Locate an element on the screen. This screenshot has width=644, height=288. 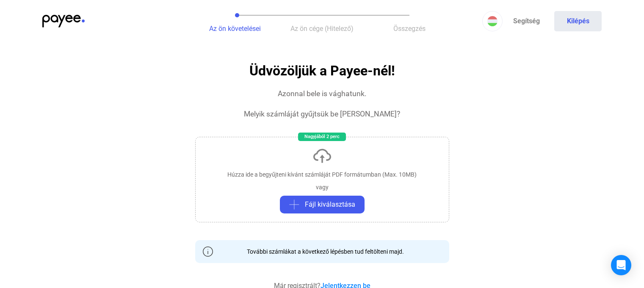
button: Kilépés is located at coordinates (578, 21).